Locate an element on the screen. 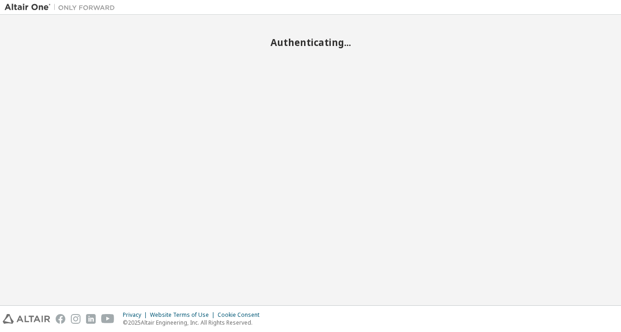 This screenshot has height=332, width=621. div: Website Terms of Use is located at coordinates (184, 315).